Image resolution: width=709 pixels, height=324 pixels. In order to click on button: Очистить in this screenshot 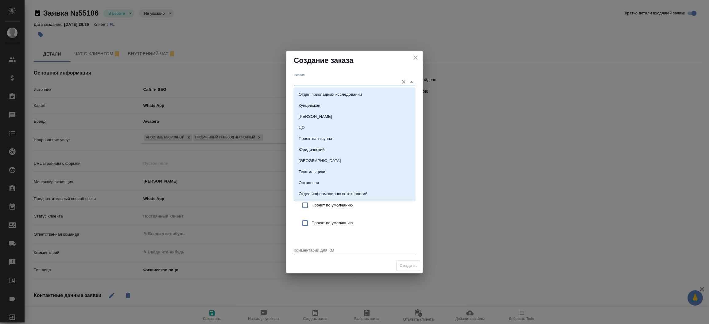, I will do `click(404, 82)`.